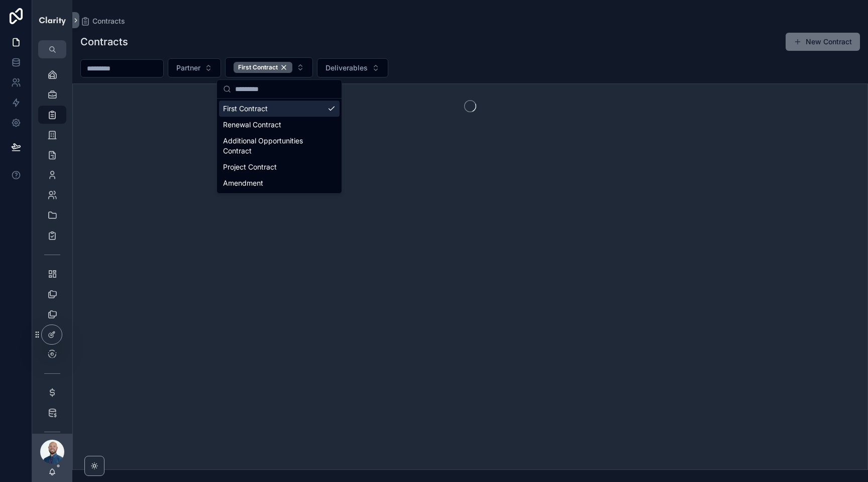  Describe the element at coordinates (279, 183) in the screenshot. I see `div: Amendment` at that location.